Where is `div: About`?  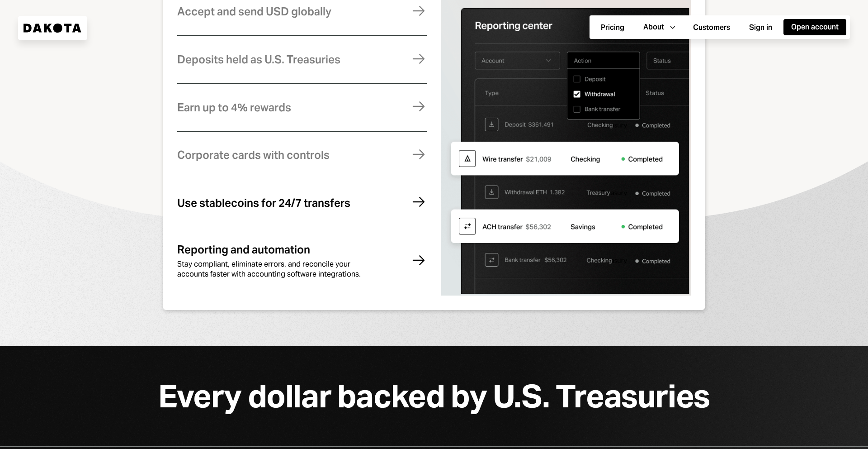
div: About is located at coordinates (654, 27).